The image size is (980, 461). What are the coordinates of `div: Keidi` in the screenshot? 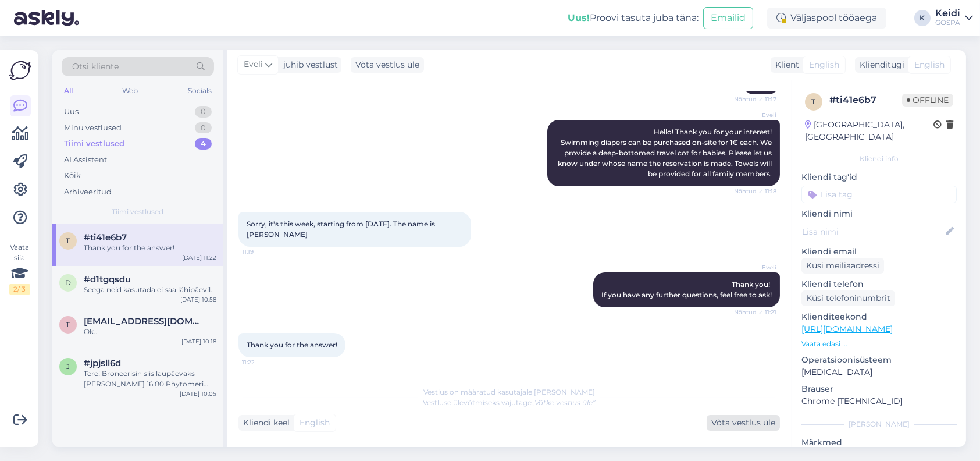 It's located at (948, 14).